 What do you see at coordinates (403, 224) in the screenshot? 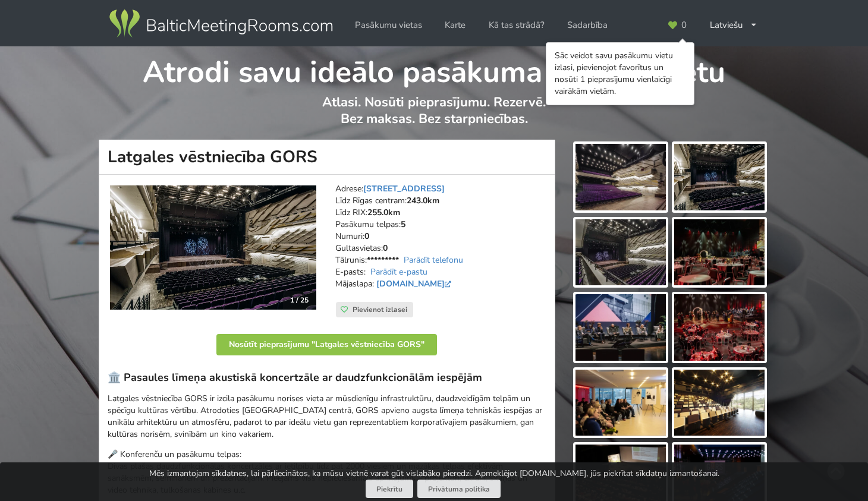
I see `strong: 5` at bounding box center [403, 224].